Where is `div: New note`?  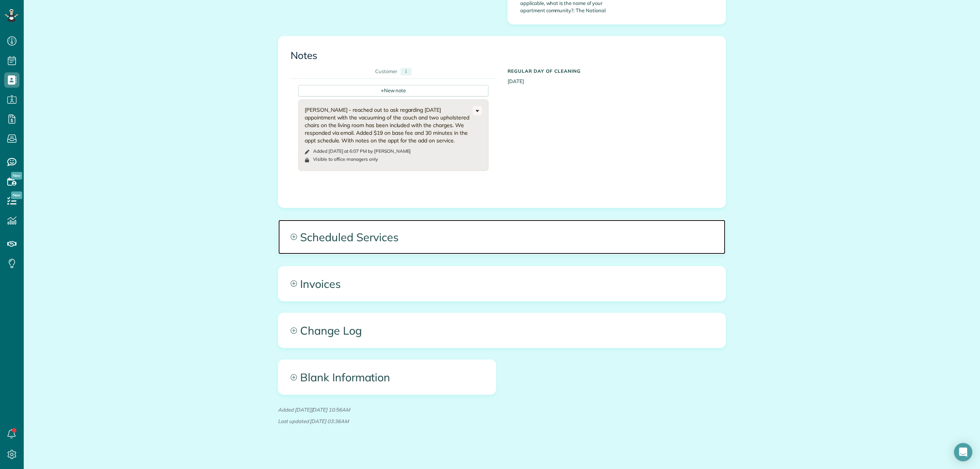 div: New note is located at coordinates (393, 90).